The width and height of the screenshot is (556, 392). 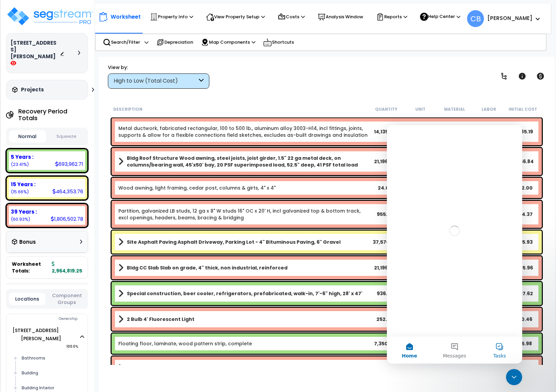 I want to click on div: 464,353.76, so click(x=68, y=191).